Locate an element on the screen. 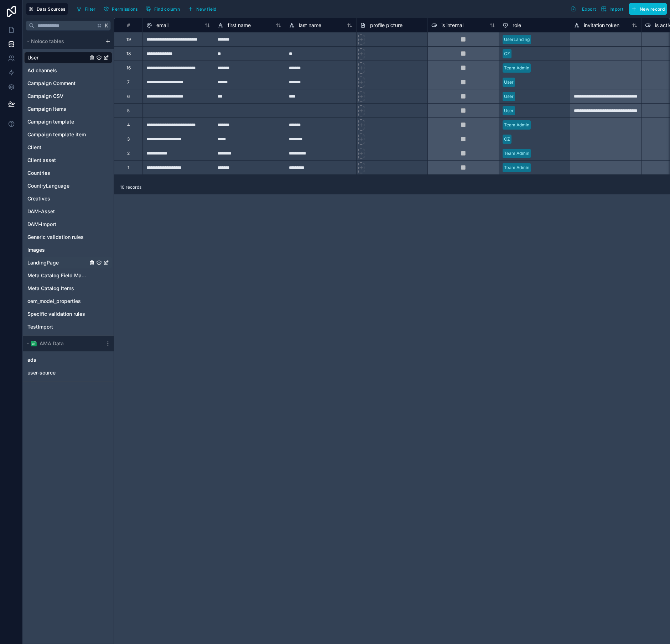 The width and height of the screenshot is (670, 644). span: Permissions is located at coordinates (124, 9).